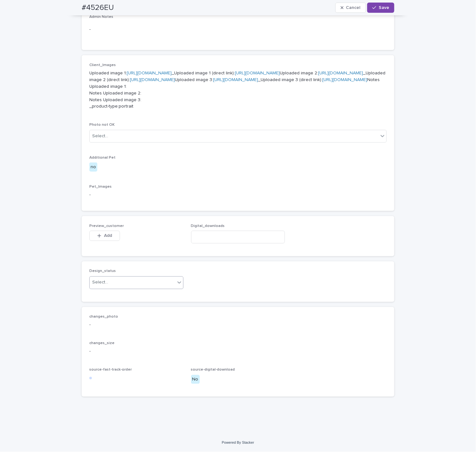  I want to click on span: Additional Pet, so click(102, 158).